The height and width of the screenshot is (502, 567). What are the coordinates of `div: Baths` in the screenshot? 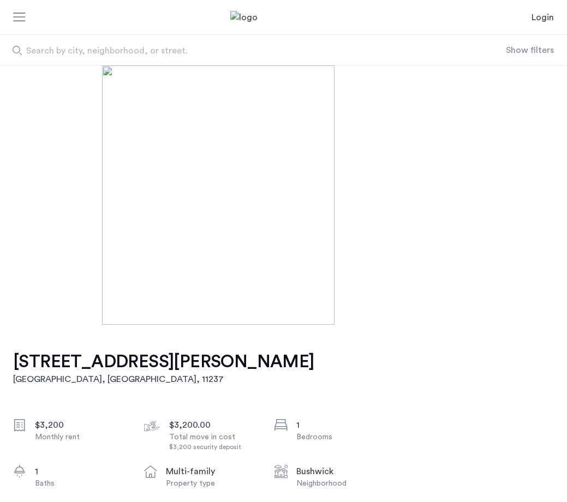 It's located at (81, 484).